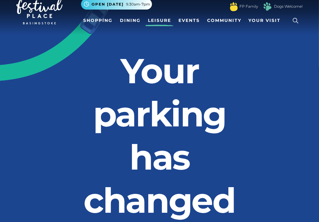 The width and height of the screenshot is (319, 222). I want to click on a: Dining, so click(130, 20).